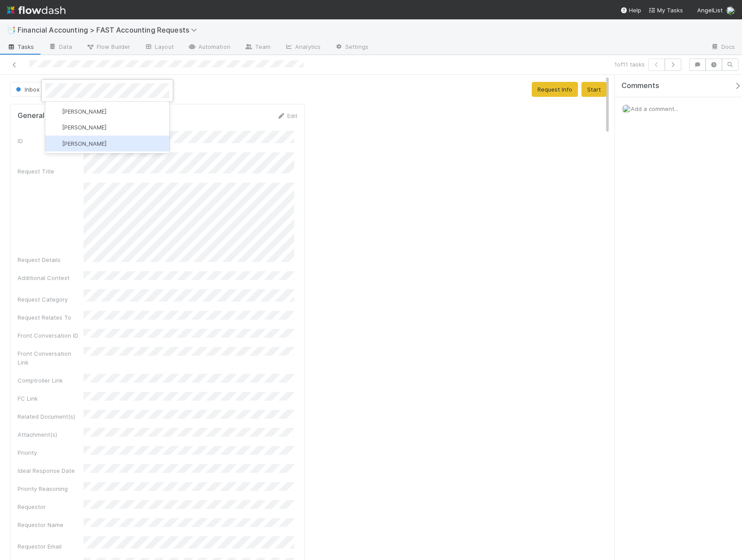 Image resolution: width=742 pixels, height=560 pixels. I want to click on img: avatar_8fe3758e-7d23-4e6b-a9f5-b81892974716.png, so click(55, 127).